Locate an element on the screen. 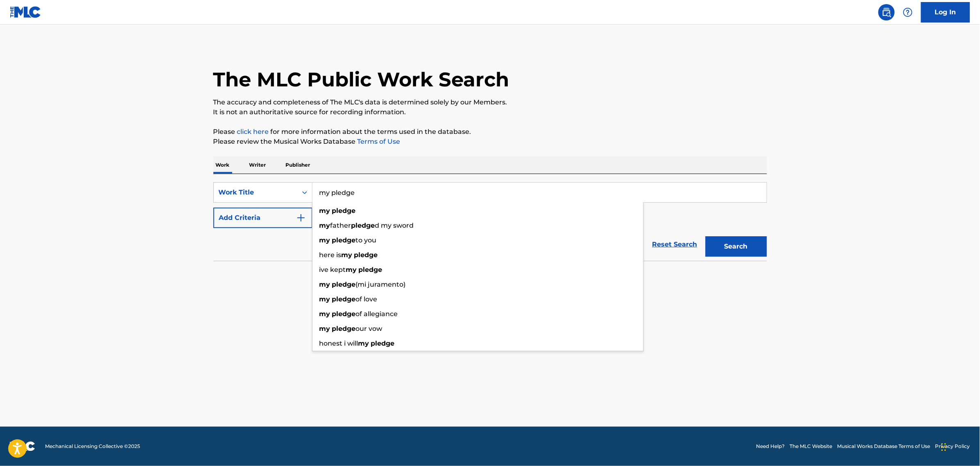 Image resolution: width=980 pixels, height=466 pixels. span: of allegiance is located at coordinates (377, 313).